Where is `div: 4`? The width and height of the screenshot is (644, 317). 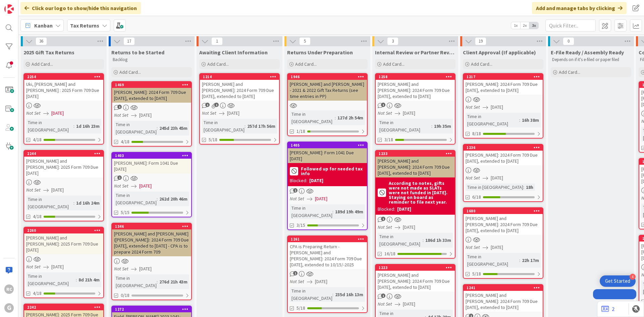 div: 4 is located at coordinates (632, 276).